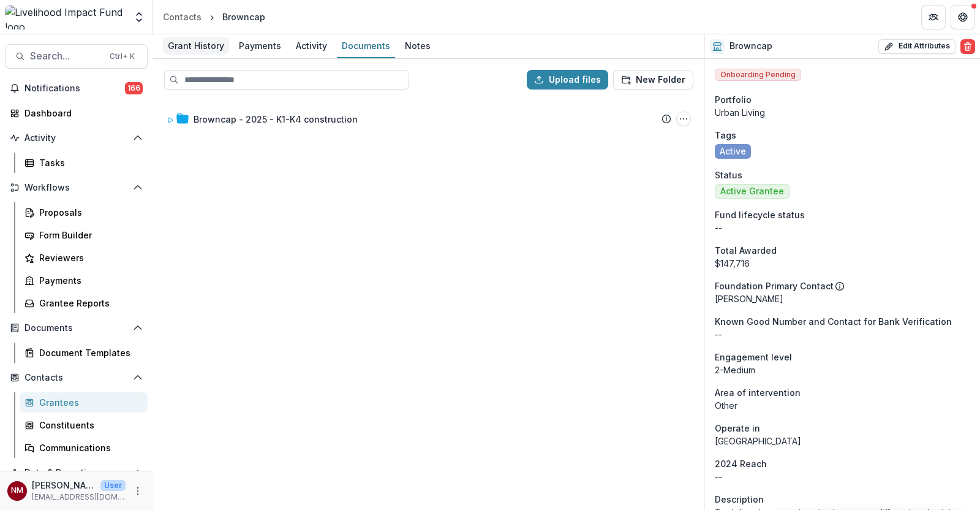 The width and height of the screenshot is (980, 510). What do you see at coordinates (244, 17) in the screenshot?
I see `div: Browncap` at bounding box center [244, 17].